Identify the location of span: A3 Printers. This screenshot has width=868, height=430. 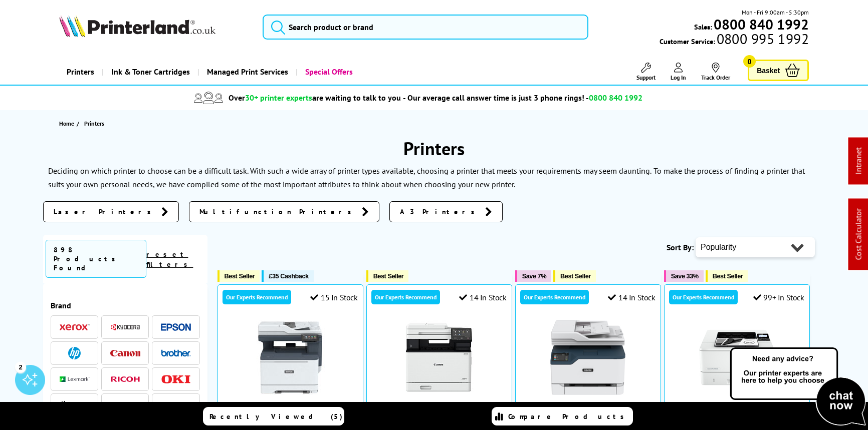
(440, 212).